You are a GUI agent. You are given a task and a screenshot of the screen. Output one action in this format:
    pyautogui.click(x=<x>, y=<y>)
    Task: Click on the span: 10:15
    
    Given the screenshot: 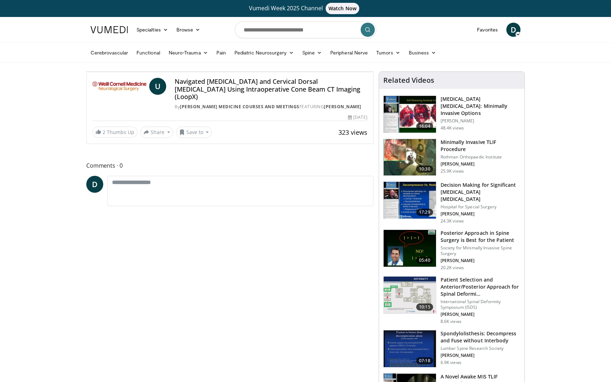 What is the action you would take?
    pyautogui.click(x=425, y=307)
    